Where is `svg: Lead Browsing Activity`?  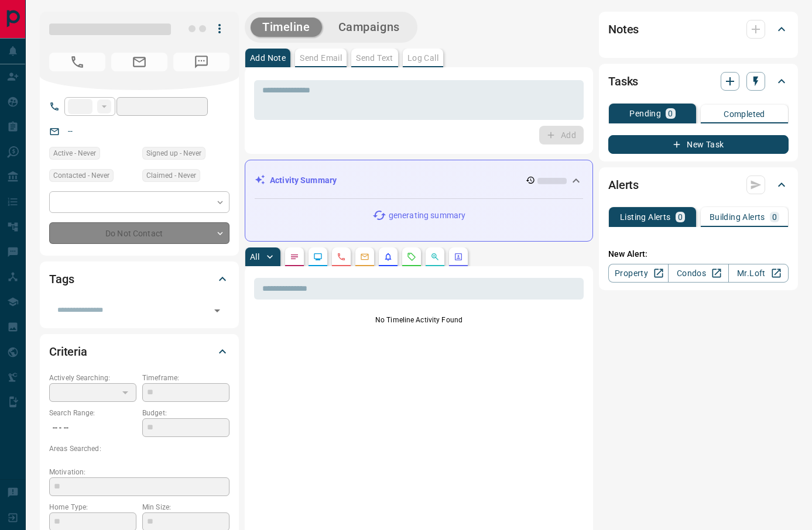
svg: Lead Browsing Activity is located at coordinates (318, 257).